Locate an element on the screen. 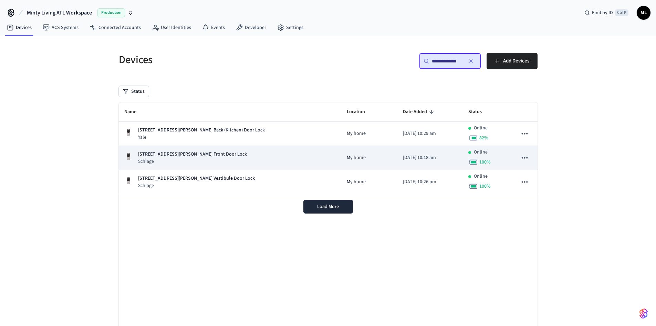 The height and width of the screenshot is (326, 656). span: 82 % is located at coordinates (484, 138).